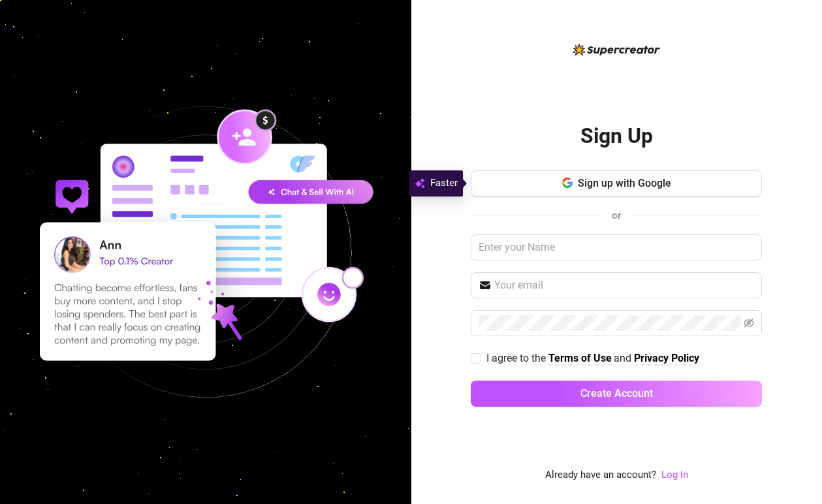 The image size is (822, 504). What do you see at coordinates (623, 357) in the screenshot?
I see `span: and` at bounding box center [623, 357].